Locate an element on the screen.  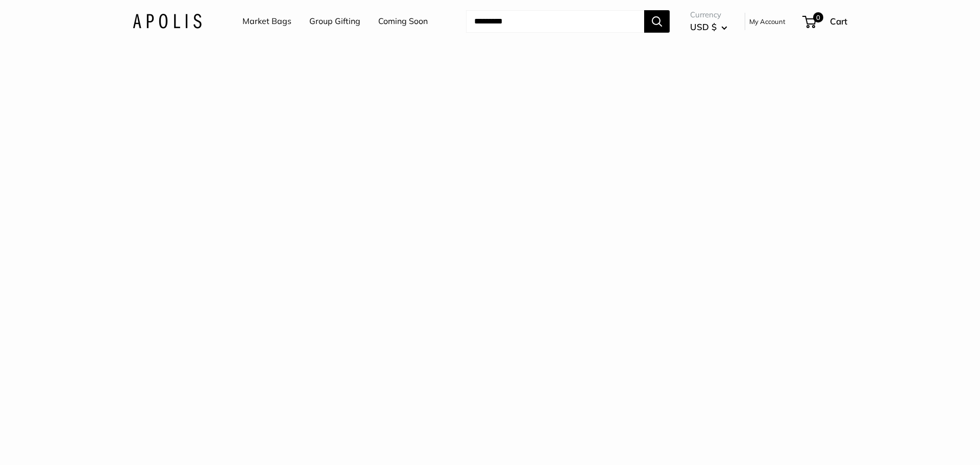
a: Coming Soon is located at coordinates (403, 21).